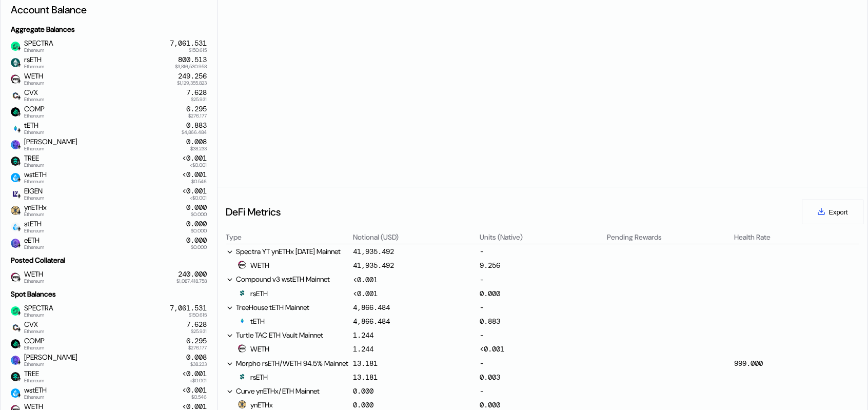 The width and height of the screenshot is (868, 410). What do you see at coordinates (373, 265) in the screenshot?
I see `div: 41,935.492` at bounding box center [373, 265].